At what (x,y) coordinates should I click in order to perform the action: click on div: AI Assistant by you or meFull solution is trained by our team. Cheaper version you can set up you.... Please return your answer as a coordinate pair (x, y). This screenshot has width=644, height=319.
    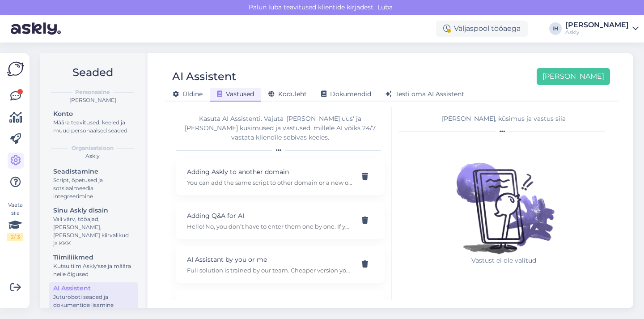
    Looking at the image, I should click on (280, 264).